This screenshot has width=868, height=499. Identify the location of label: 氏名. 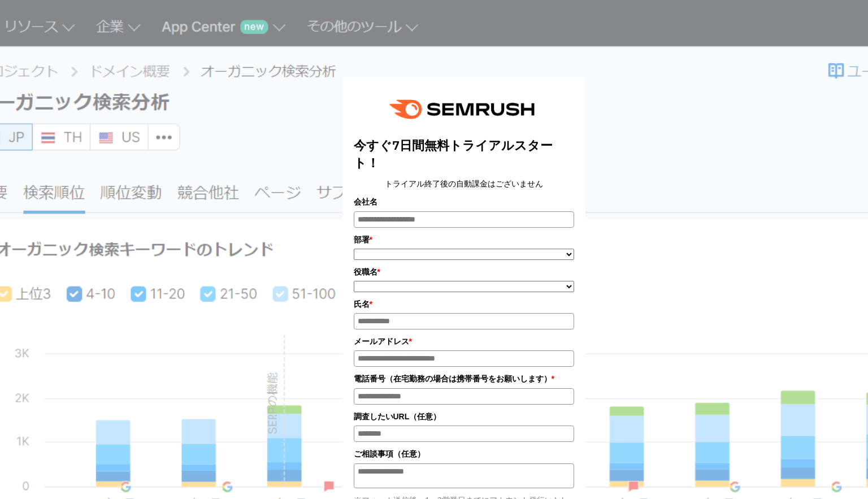
(463, 304).